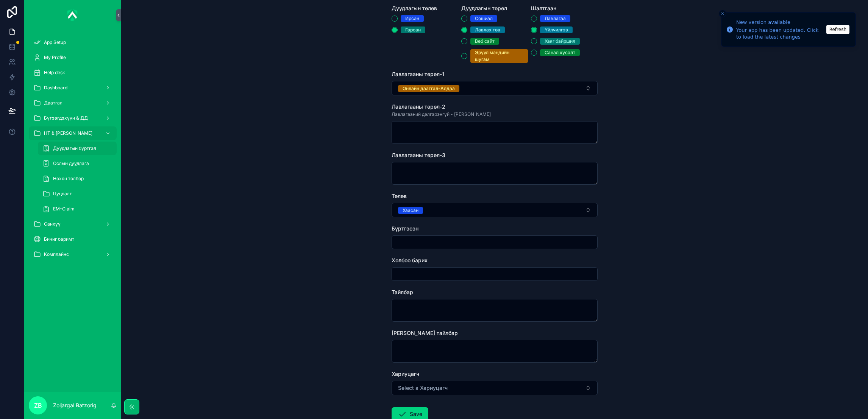  I want to click on a: Бүтээгдэхүүн & ДД, so click(73, 118).